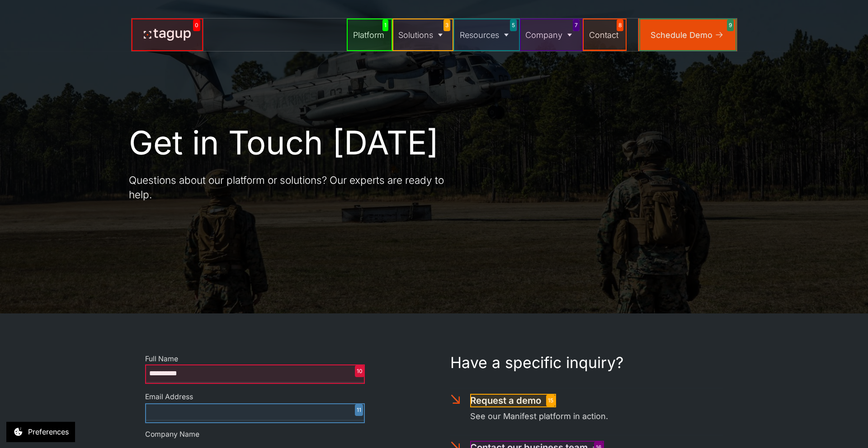  I want to click on div: Preferences, so click(48, 432).